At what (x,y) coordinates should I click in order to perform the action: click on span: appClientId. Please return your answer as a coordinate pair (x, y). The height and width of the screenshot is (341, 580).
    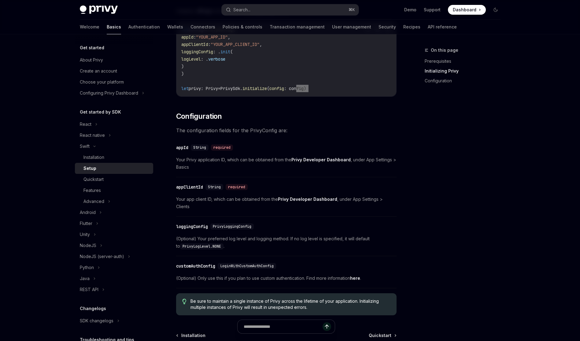
    Looking at the image, I should click on (195, 44).